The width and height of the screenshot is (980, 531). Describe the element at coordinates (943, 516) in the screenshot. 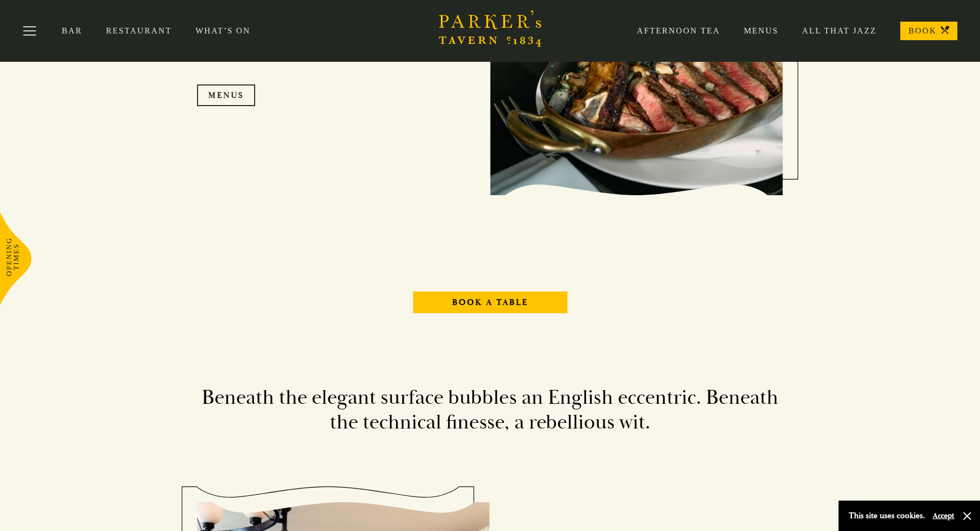

I see `button: Accept` at that location.